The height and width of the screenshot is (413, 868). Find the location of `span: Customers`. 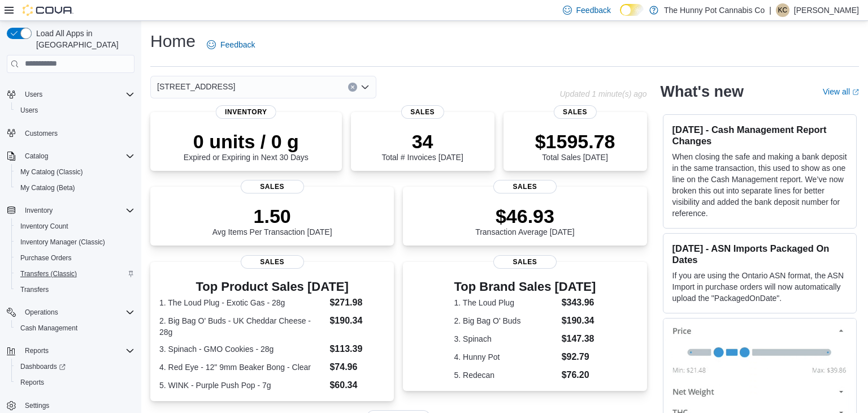

span: Customers is located at coordinates (77, 133).